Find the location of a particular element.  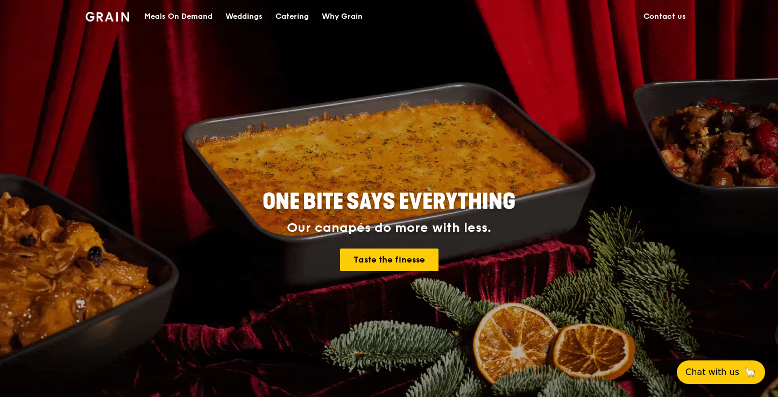

a: Contact us is located at coordinates (664, 17).